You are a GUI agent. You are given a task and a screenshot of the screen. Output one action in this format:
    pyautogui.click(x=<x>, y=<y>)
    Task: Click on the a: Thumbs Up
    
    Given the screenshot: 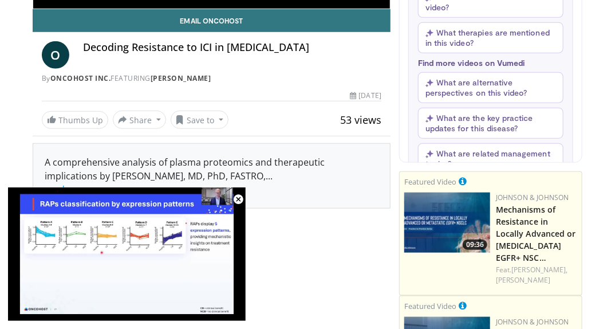 What is the action you would take?
    pyautogui.click(x=75, y=120)
    